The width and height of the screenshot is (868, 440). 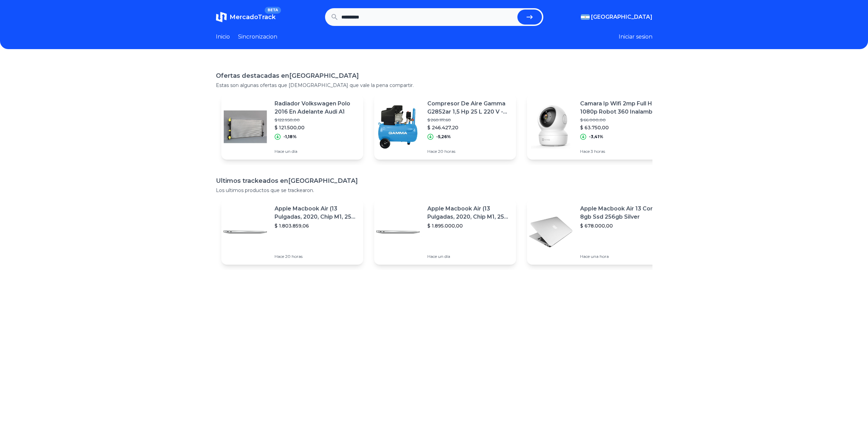 What do you see at coordinates (596, 137) in the screenshot?
I see `p: -3,41%` at bounding box center [596, 137].